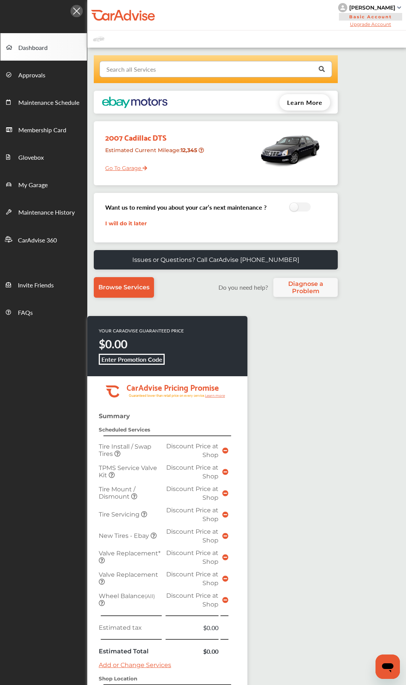  I want to click on strong: 12,345, so click(189, 150).